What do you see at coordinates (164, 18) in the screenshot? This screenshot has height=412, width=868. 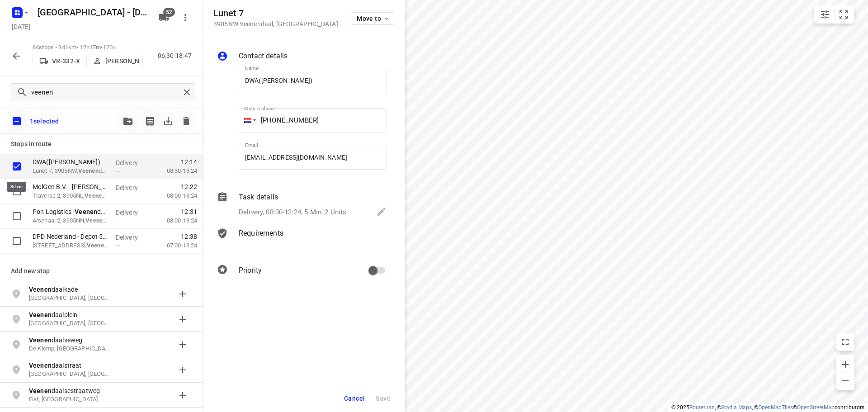 I see `button: 52` at bounding box center [164, 18].